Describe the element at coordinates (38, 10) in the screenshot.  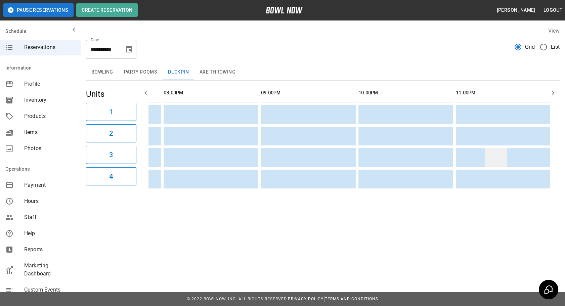
I see `button: Pause Reservations` at that location.